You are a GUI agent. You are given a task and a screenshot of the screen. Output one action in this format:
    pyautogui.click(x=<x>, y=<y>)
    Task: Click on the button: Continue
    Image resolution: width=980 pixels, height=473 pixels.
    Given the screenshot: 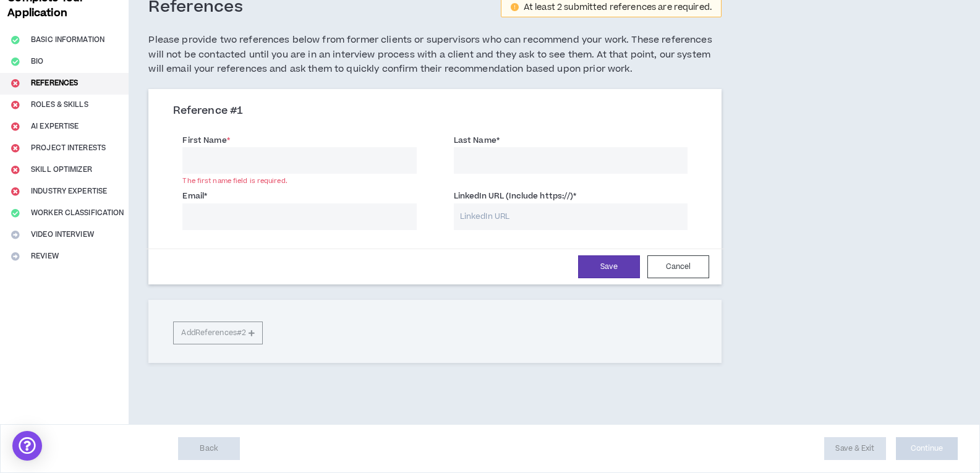 What is the action you would take?
    pyautogui.click(x=927, y=448)
    